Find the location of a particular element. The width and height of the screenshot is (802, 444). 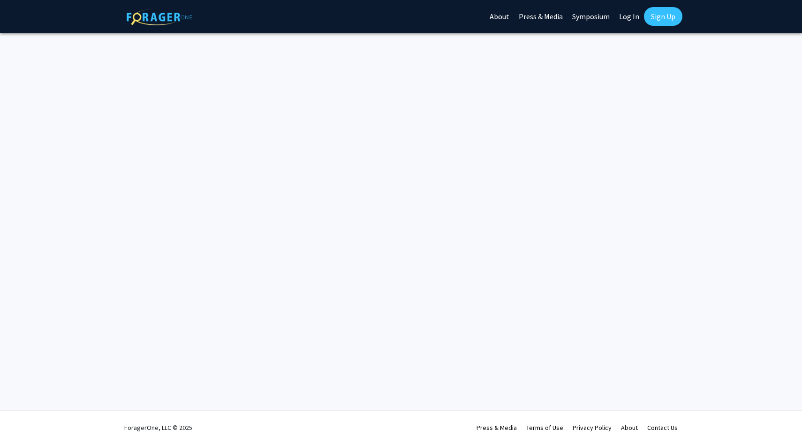

a: Terms of Use is located at coordinates (544, 428).